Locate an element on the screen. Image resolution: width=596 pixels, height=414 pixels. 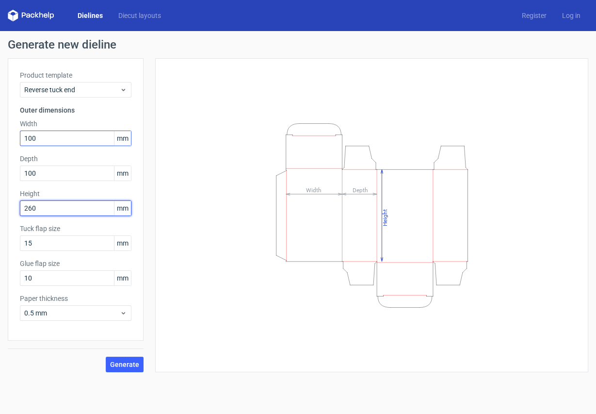
label: Width is located at coordinates (76, 124).